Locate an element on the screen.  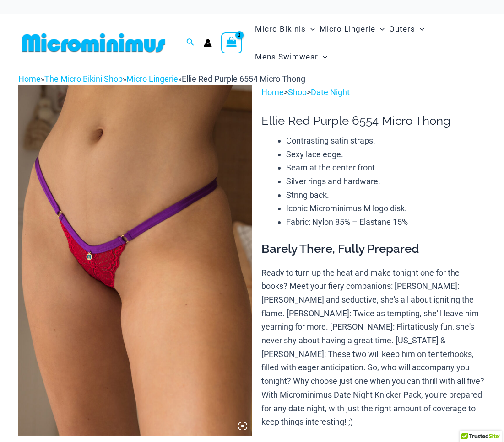
li: Contrasting satin straps. is located at coordinates (386, 141).